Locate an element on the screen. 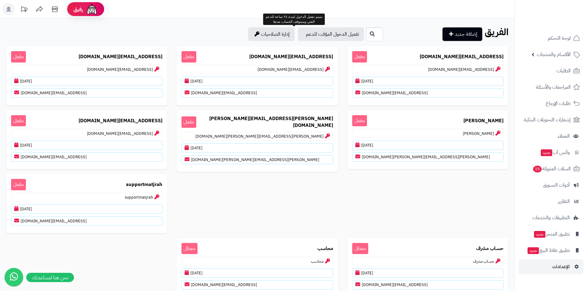 Image resolution: width=587 pixels, height=291 pixels. a: تفعيل الدخول المؤقت للدعم is located at coordinates (331, 34).